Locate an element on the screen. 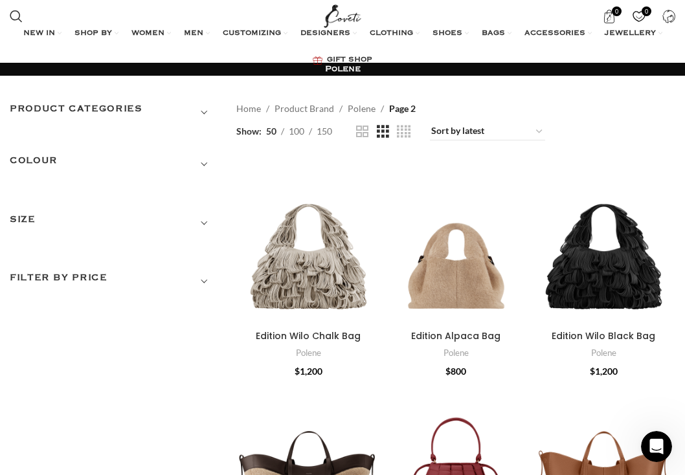 This screenshot has width=685, height=475. a: GIFT SHOP is located at coordinates (343, 60).